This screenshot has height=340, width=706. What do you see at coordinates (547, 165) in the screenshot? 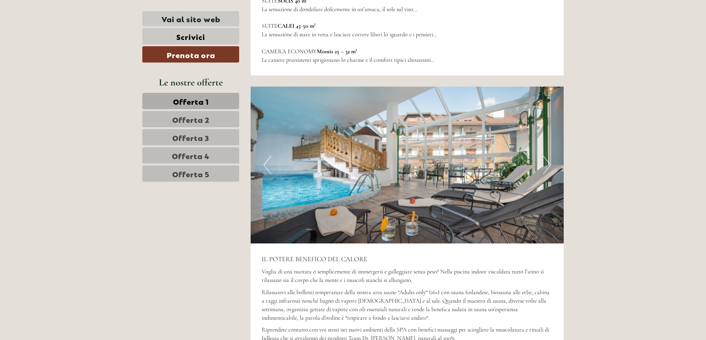
I see `button: Next` at bounding box center [547, 165].